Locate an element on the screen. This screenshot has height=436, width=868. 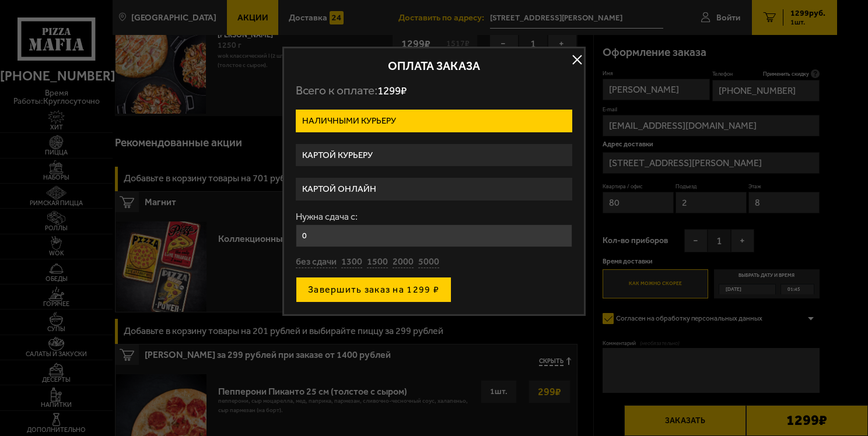
button: 1300 is located at coordinates (352, 263).